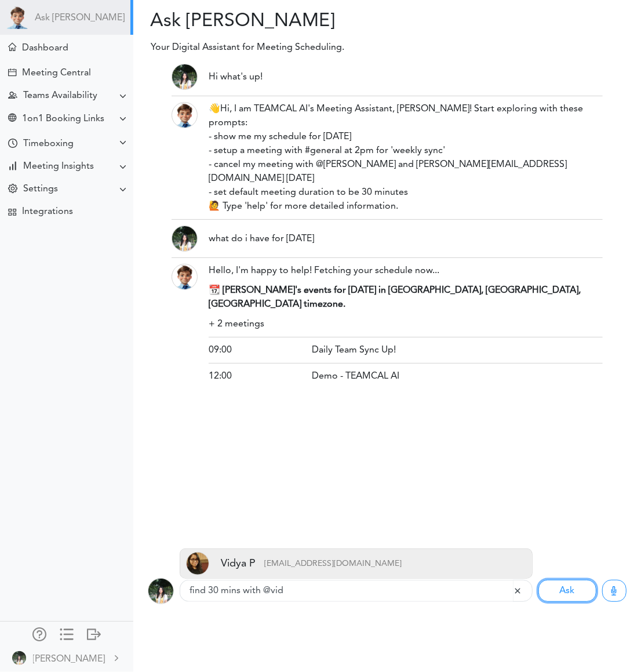  What do you see at coordinates (63, 119) in the screenshot?
I see `div: 1on1 Booking Links` at bounding box center [63, 119].